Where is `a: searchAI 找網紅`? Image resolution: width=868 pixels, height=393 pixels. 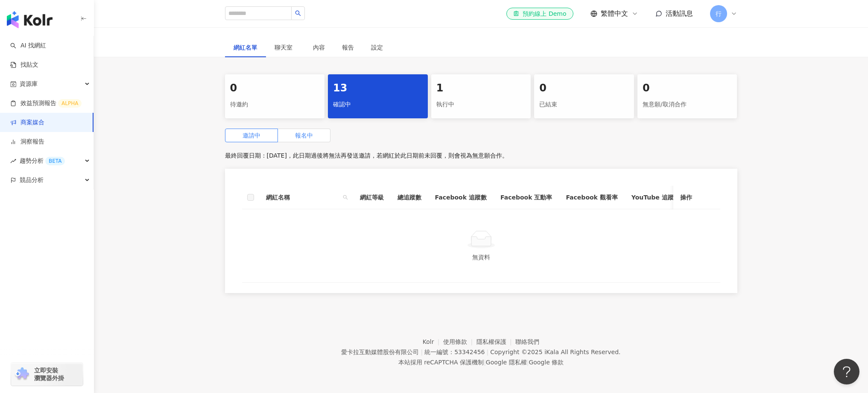
a: searchAI 找網紅 is located at coordinates (28, 46).